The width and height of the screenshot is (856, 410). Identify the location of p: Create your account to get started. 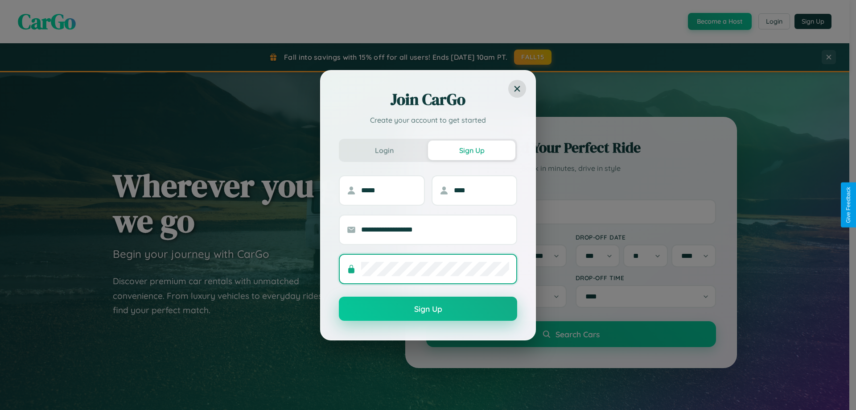
(428, 120).